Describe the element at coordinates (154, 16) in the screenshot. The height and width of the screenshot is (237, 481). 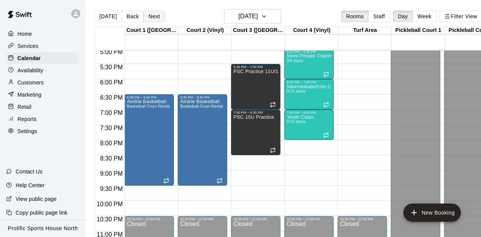
I see `button: Next` at that location.